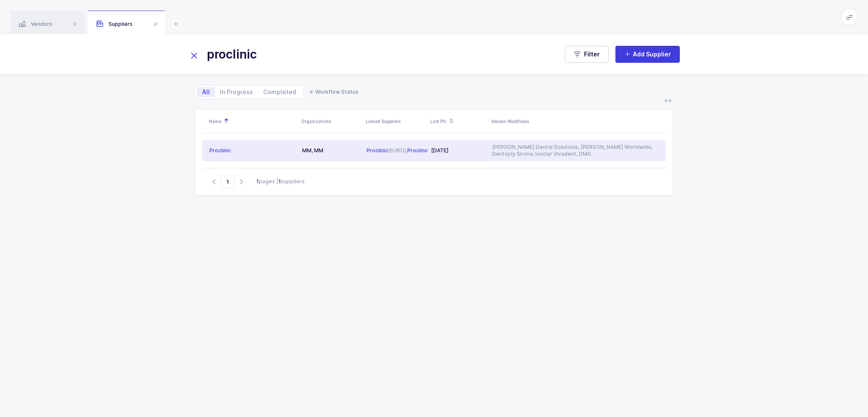 The image size is (868, 417). I want to click on span: Go to, so click(227, 181).